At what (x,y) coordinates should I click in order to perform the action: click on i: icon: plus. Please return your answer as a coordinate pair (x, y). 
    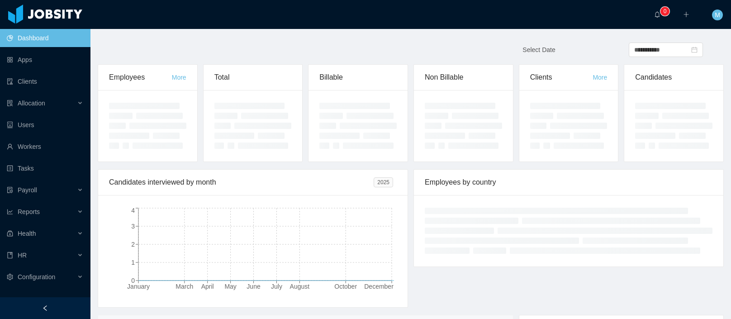
    Looking at the image, I should click on (687, 14).